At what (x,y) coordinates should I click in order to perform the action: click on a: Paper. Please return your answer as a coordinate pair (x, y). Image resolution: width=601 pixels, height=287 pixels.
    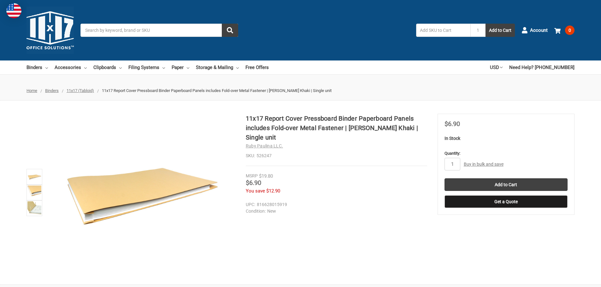
    Looking at the image, I should click on (180, 67).